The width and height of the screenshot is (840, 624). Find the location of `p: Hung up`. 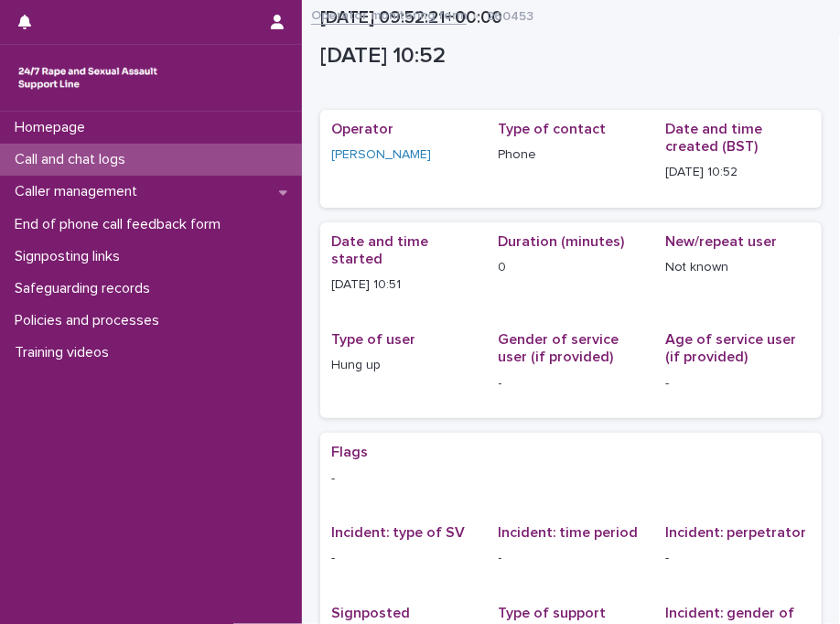

p: Hung up is located at coordinates (404, 365).